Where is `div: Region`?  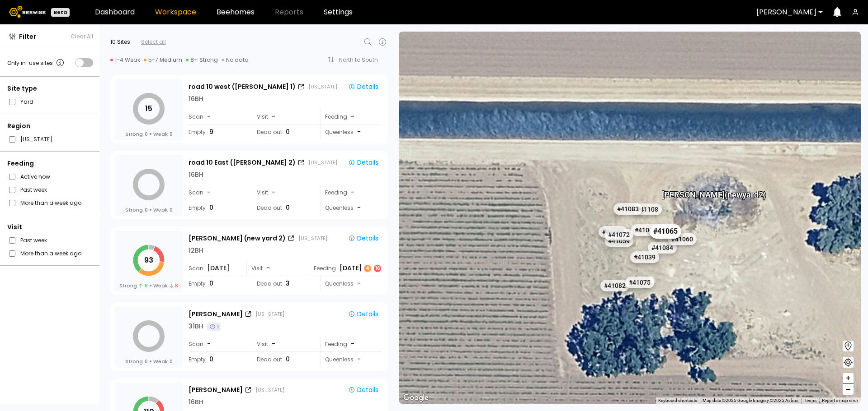 div: Region is located at coordinates (50, 126).